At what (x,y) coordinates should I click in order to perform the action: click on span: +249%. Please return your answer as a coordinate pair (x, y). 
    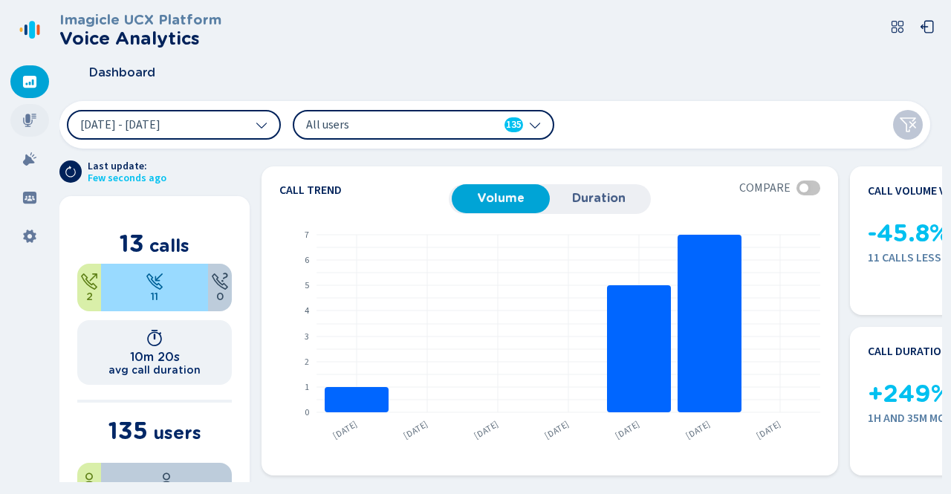
    Looking at the image, I should click on (908, 394).